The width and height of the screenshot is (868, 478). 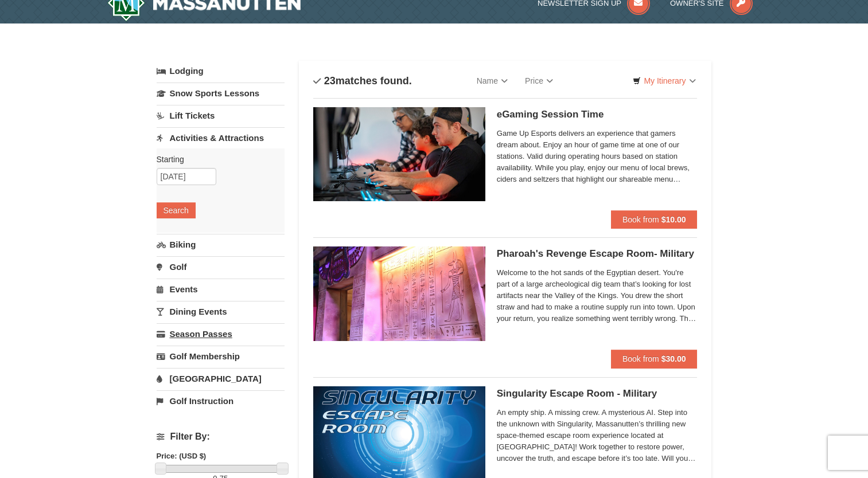 I want to click on h4: matches found., so click(x=363, y=81).